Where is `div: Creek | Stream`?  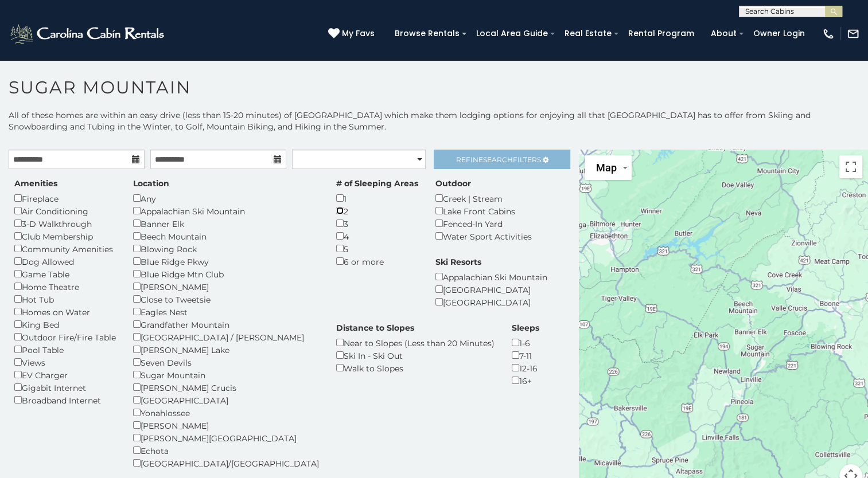 div: Creek | Stream is located at coordinates (484, 198).